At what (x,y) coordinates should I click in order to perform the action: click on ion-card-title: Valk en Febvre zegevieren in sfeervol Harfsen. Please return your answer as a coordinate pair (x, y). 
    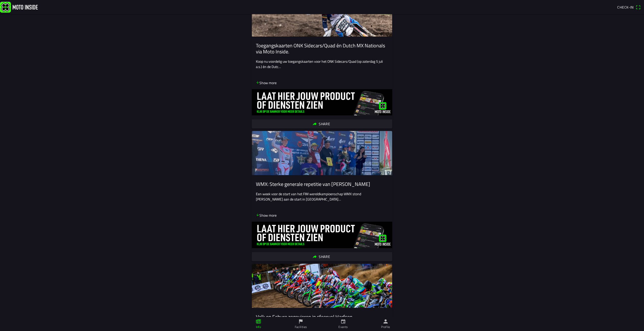
    Looking at the image, I should click on (322, 317).